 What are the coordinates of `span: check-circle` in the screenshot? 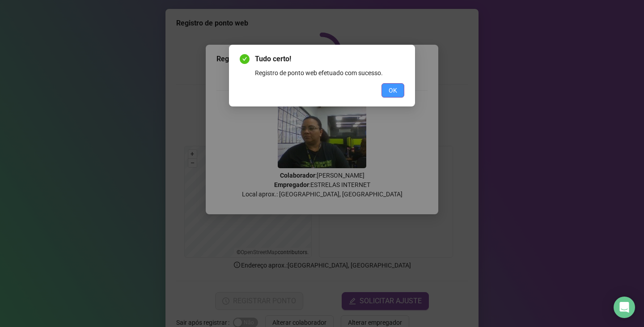 It's located at (245, 59).